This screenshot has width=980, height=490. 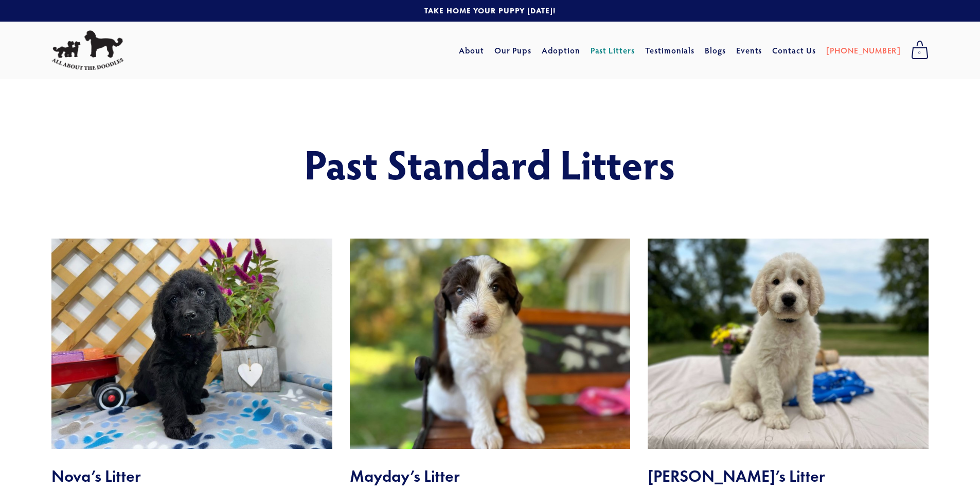 I want to click on a: 0 items in cart, so click(x=919, y=51).